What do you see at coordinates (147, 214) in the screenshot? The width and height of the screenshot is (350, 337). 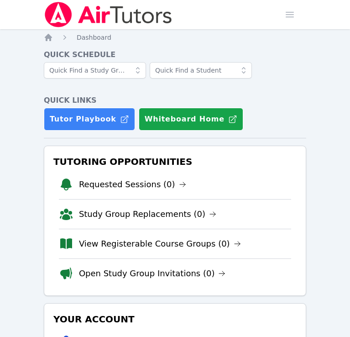 I see `a: Study Group Replacements (0)` at bounding box center [147, 214].